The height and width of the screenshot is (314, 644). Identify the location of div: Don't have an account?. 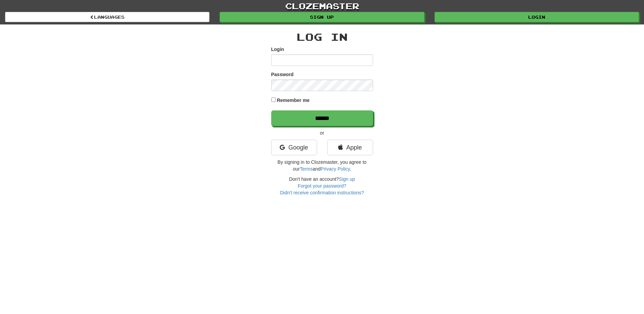
(322, 186).